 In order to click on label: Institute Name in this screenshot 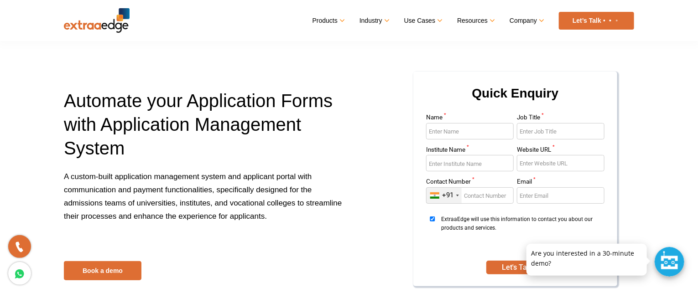, I will do `click(470, 151)`.